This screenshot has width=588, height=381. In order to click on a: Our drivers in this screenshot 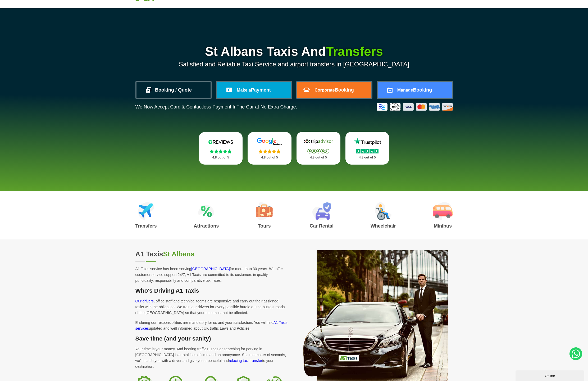, I will do `click(145, 301)`.